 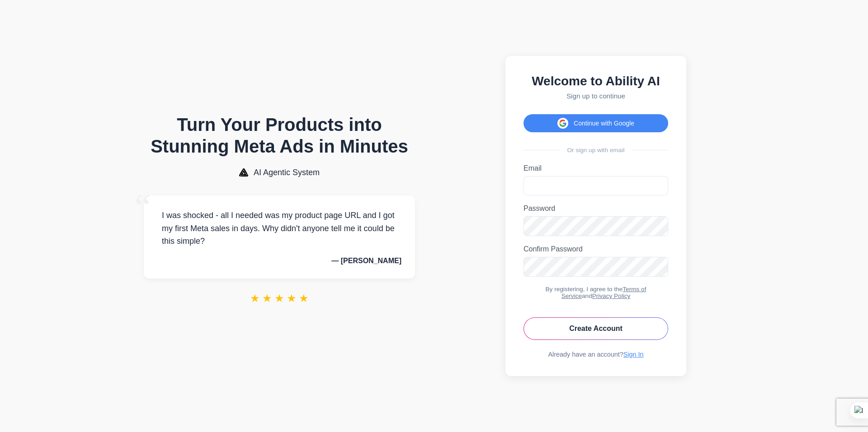 I want to click on div: Already have an account?, so click(x=596, y=355).